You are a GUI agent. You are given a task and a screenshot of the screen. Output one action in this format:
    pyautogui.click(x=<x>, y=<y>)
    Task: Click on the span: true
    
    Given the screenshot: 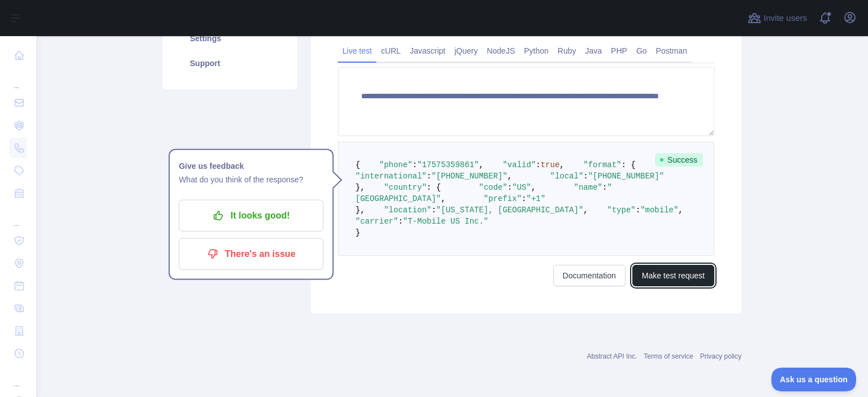 What is the action you would take?
    pyautogui.click(x=550, y=165)
    